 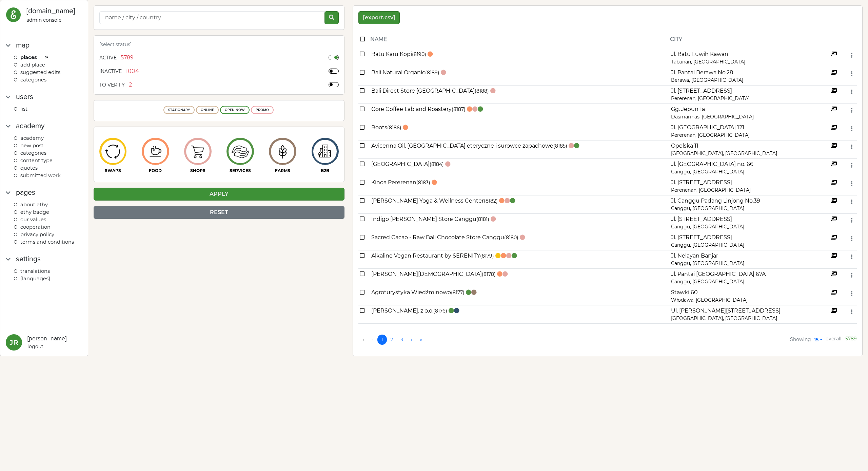 What do you see at coordinates (29, 168) in the screenshot?
I see `span: Quotes` at bounding box center [29, 168].